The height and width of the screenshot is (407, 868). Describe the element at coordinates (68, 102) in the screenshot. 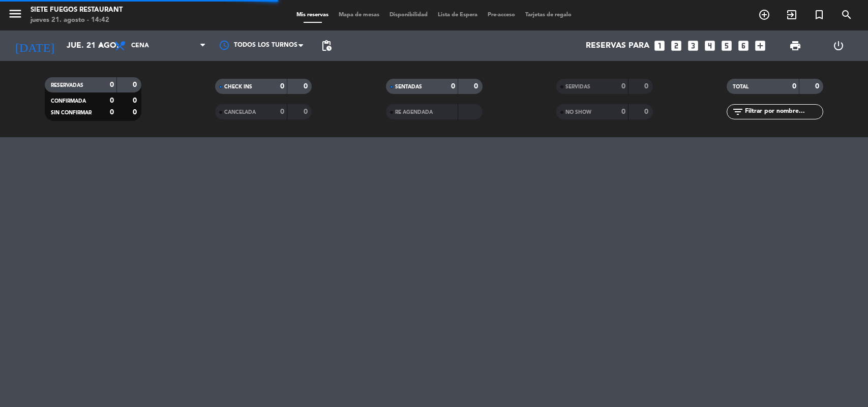

I see `span: CONFIRMADA` at that location.